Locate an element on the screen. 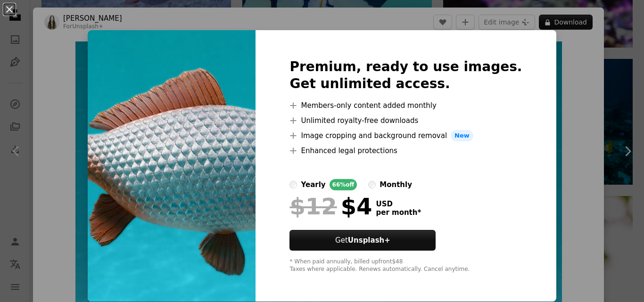 This screenshot has width=644, height=302. div: * When paid annually, billed upfront $48 Taxes where applicable. Renews automatically. Cancel any... is located at coordinates (406, 266).